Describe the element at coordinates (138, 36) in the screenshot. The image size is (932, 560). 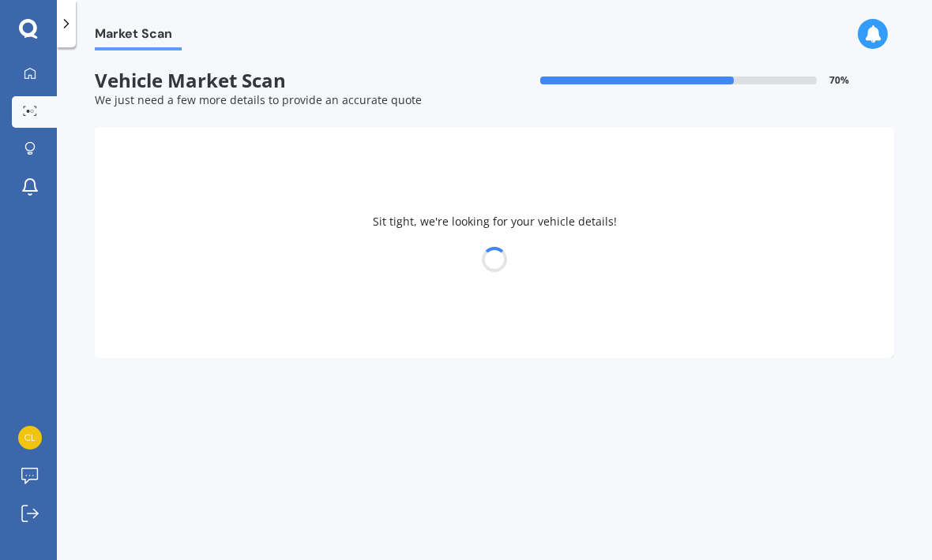
I see `span: Market Scan` at that location.